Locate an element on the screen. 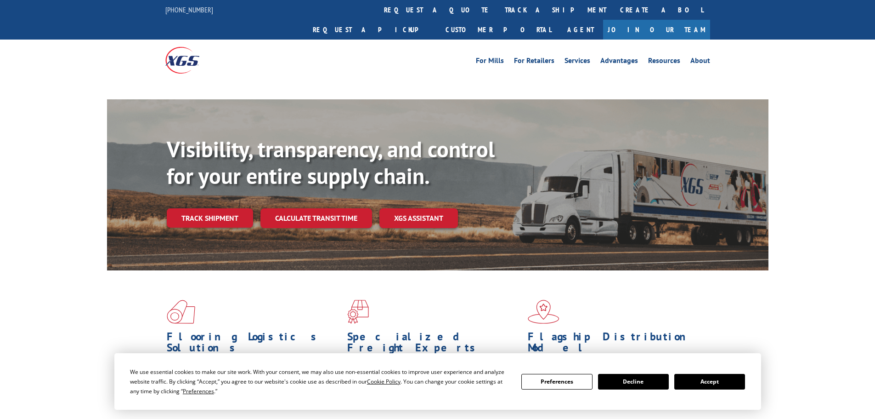  h1: Flooring Logistics Solutions is located at coordinates (254, 344).